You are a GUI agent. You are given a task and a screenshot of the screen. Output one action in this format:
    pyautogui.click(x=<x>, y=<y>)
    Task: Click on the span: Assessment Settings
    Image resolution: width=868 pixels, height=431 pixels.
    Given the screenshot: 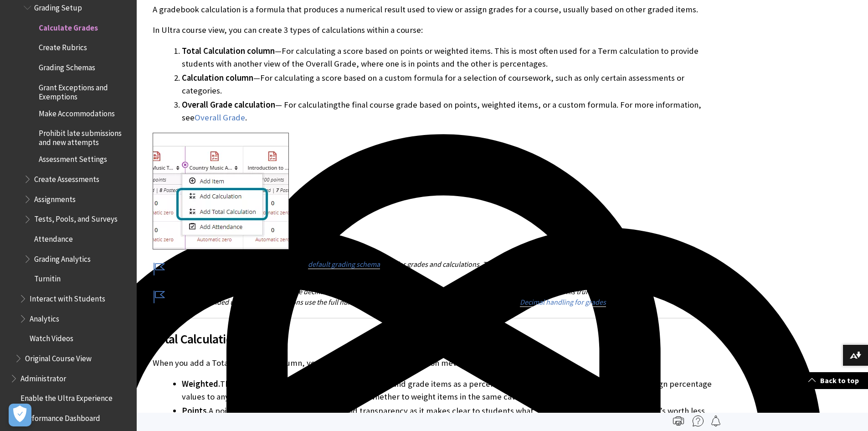 What is the action you would take?
    pyautogui.click(x=73, y=158)
    